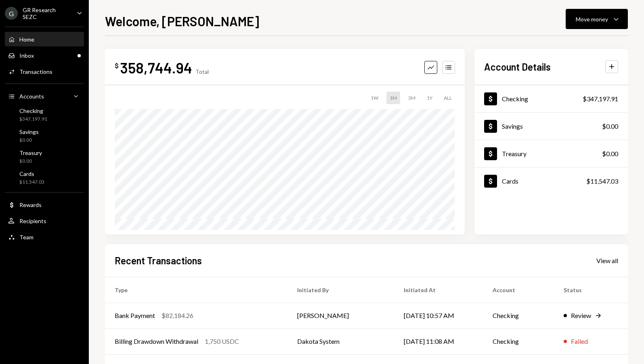 The image size is (644, 364). What do you see at coordinates (135, 315) in the screenshot?
I see `div: Bank Payment` at bounding box center [135, 315].